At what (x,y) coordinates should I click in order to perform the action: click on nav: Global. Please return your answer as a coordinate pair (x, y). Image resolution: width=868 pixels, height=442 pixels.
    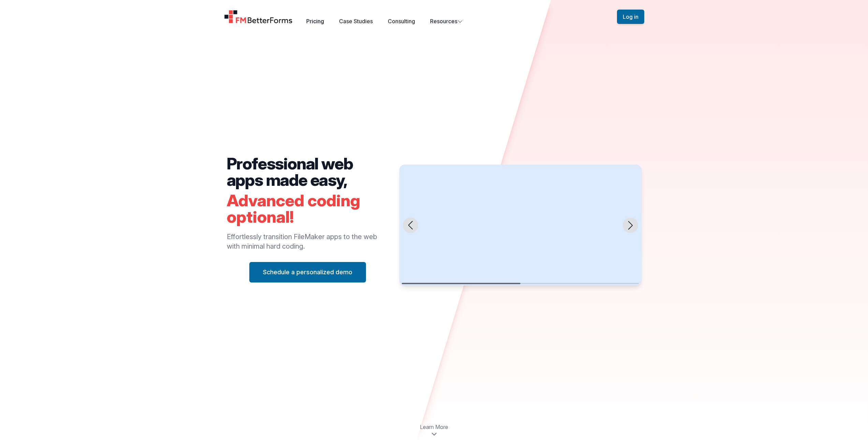
    Looking at the image, I should click on (434, 17).